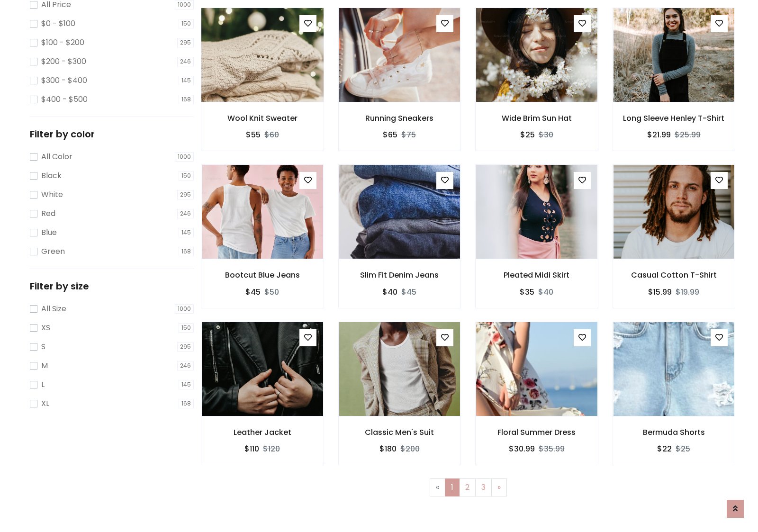  What do you see at coordinates (499, 487) in the screenshot?
I see `a: Next` at bounding box center [499, 487].